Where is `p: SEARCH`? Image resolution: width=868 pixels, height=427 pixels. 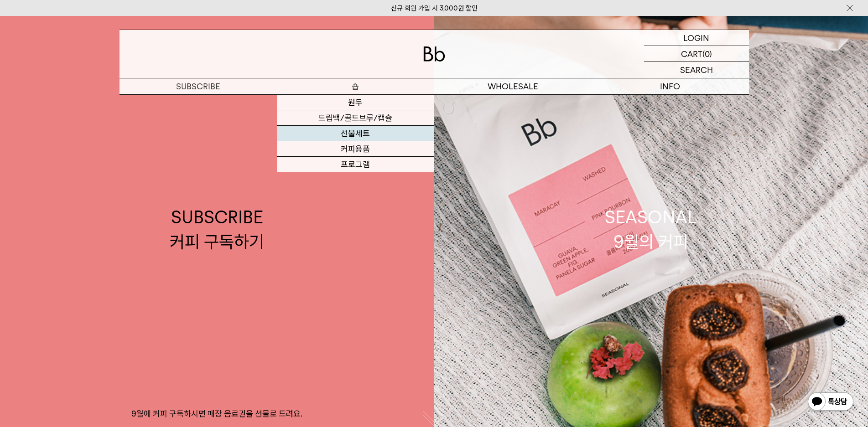 p: SEARCH is located at coordinates (697, 70).